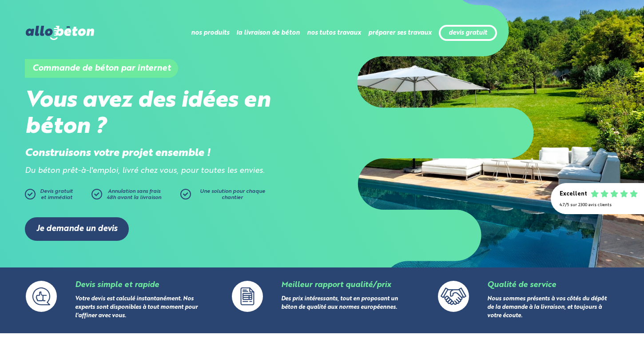  I want to click on i: Du béton prêt-à-l'emploi, livré chez vous, pour toutes les envies., so click(145, 171).